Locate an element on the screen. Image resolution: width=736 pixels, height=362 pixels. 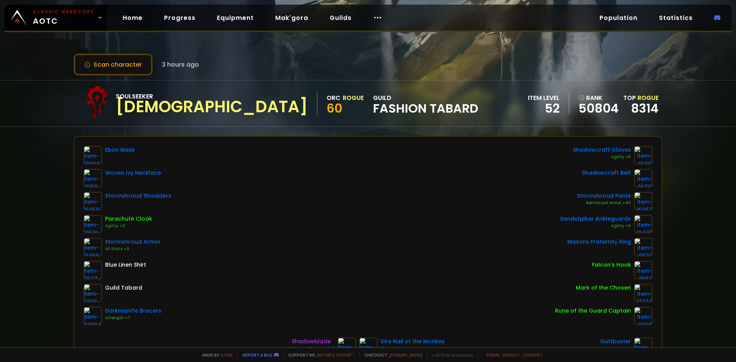
div: Masons Fraternity Ring is located at coordinates (599, 242).